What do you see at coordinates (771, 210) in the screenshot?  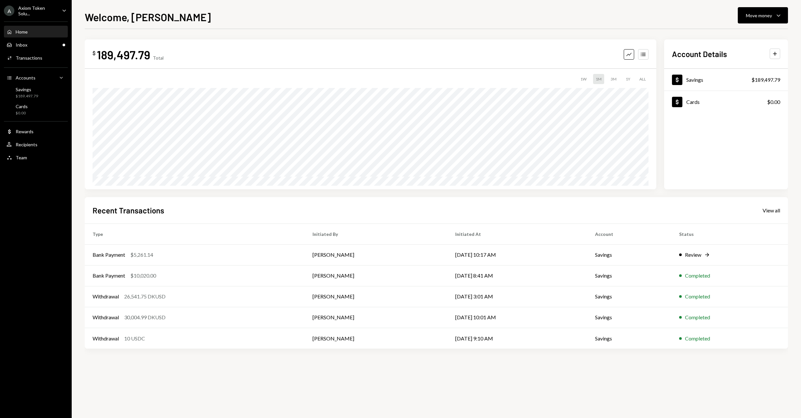 I see `a: View all` at bounding box center [771, 210].